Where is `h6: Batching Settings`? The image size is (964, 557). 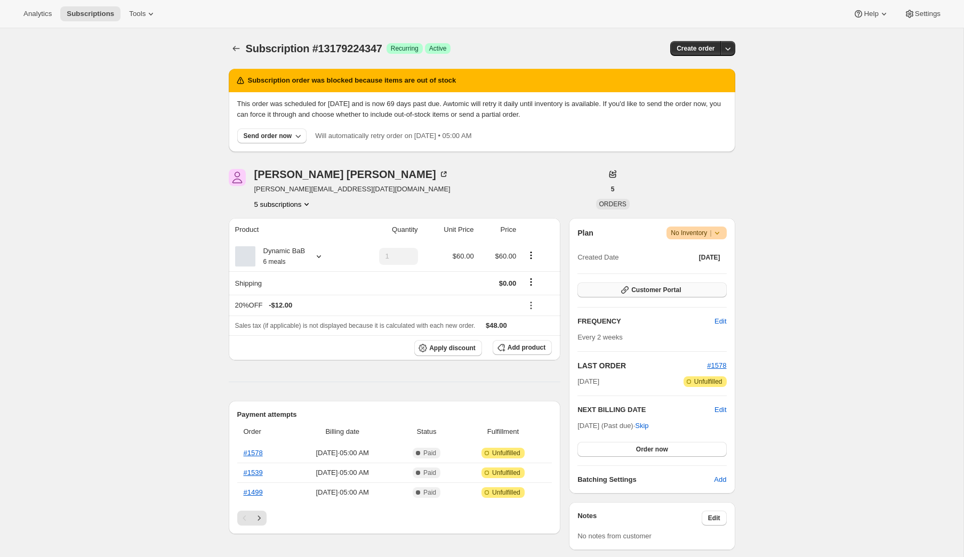 h6: Batching Settings is located at coordinates (646, 480).